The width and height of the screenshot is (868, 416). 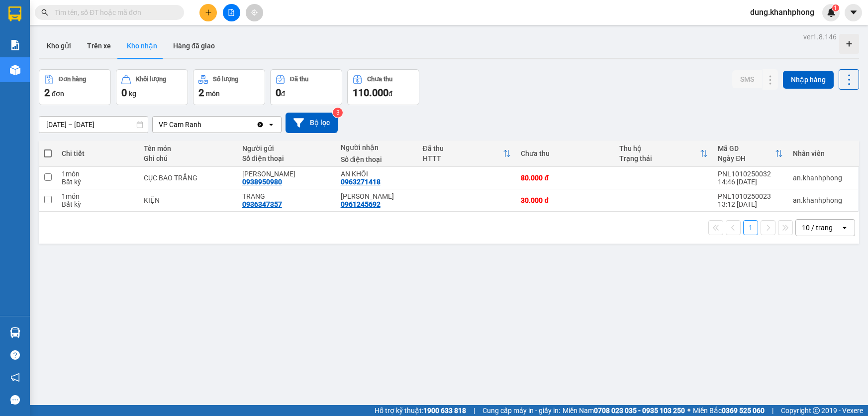 What do you see at coordinates (463, 158) in the screenshot?
I see `div: HTTT` at bounding box center [463, 158].